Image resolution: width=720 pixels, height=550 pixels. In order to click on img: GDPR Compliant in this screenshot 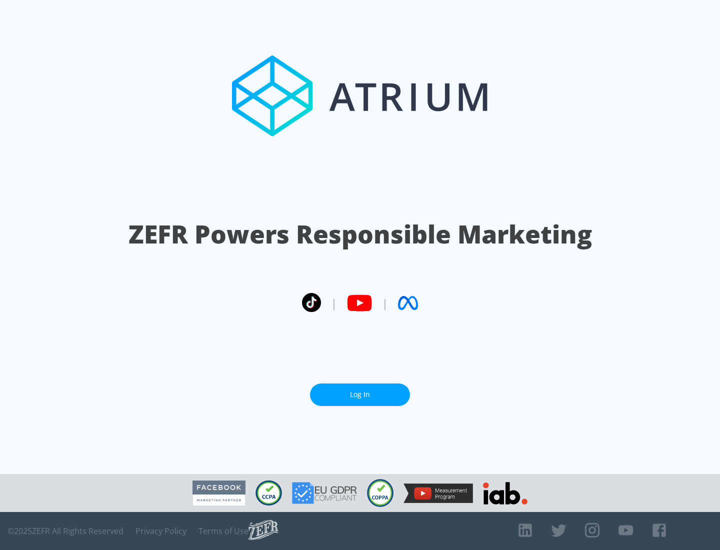, I will do `click(324, 493)`.